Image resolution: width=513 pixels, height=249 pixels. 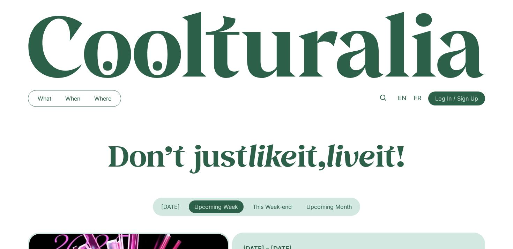 I want to click on nav: Menu, so click(x=74, y=98).